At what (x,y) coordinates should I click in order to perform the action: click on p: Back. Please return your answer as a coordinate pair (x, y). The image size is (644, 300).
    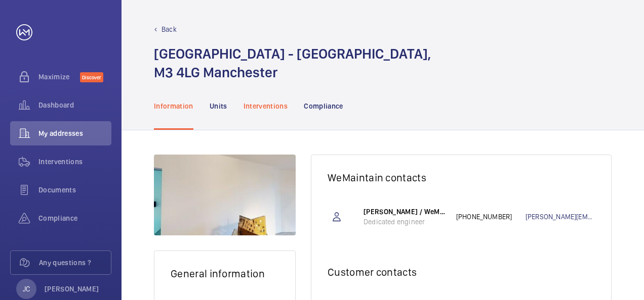
    Looking at the image, I should click on (169, 29).